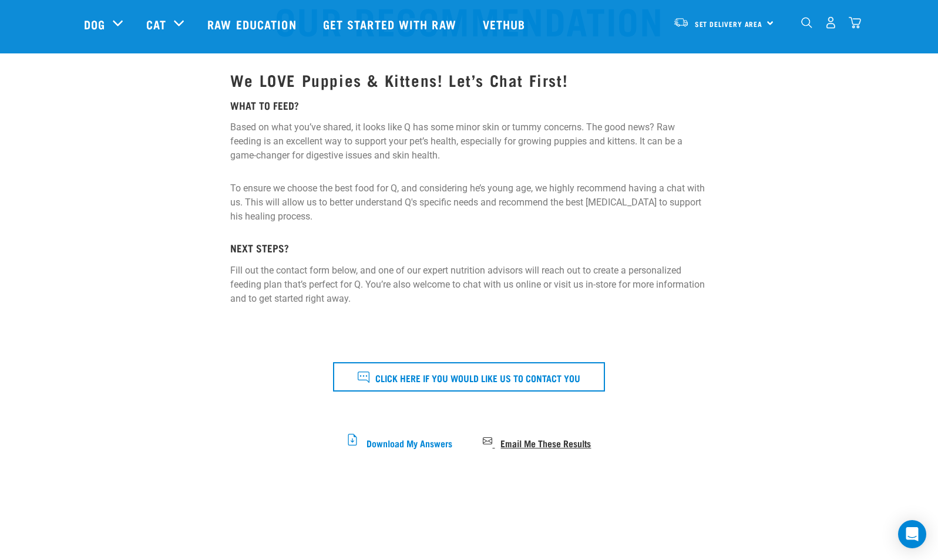 This screenshot has height=560, width=938. Describe the element at coordinates (156, 24) in the screenshot. I see `a: Cat` at that location.